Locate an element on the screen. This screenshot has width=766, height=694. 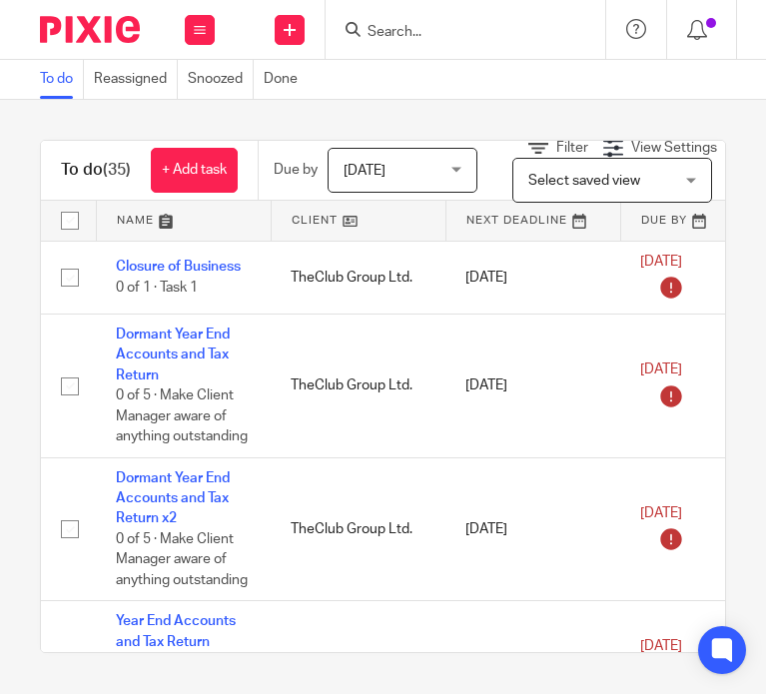
a: Done is located at coordinates (285, 79).